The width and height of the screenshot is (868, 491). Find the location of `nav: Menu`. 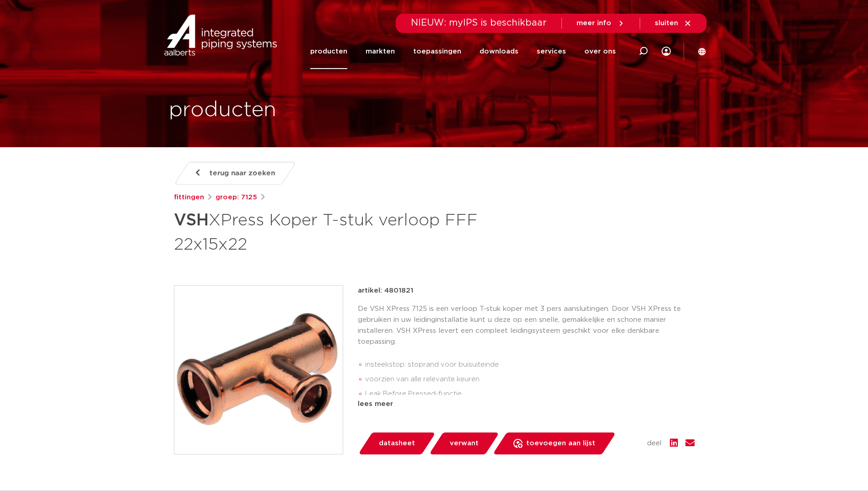

nav: Menu is located at coordinates (463, 51).